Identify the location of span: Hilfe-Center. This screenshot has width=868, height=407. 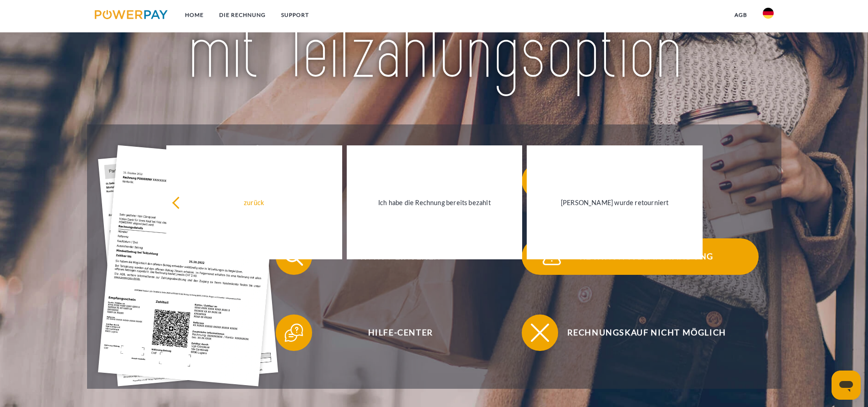
(400, 333).